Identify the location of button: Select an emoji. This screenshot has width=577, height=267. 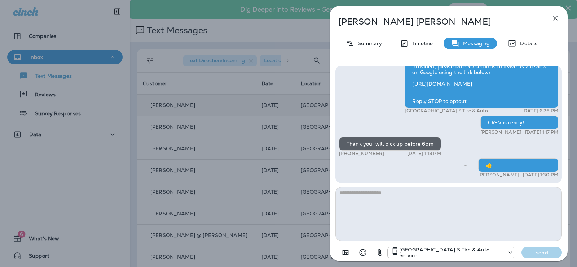
(363, 252).